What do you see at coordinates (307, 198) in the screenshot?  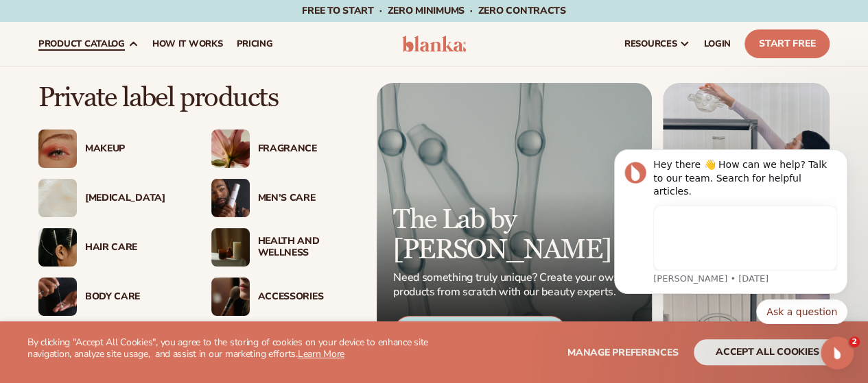 I see `div: Men’s Care` at bounding box center [307, 198].